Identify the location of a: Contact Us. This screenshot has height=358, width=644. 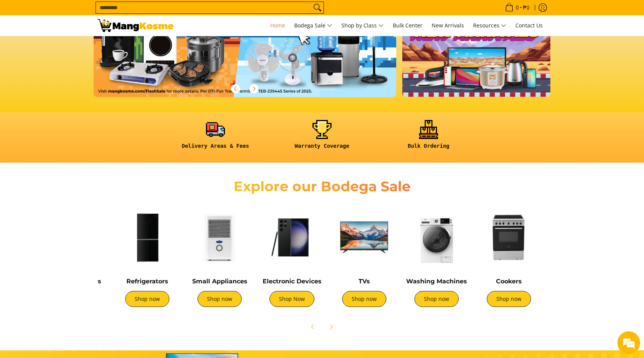
(529, 25).